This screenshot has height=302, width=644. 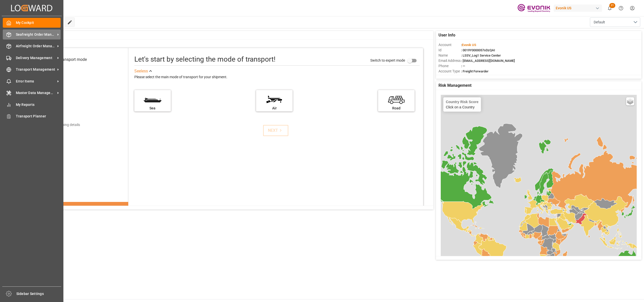 I want to click on a: Layers, so click(x=630, y=102).